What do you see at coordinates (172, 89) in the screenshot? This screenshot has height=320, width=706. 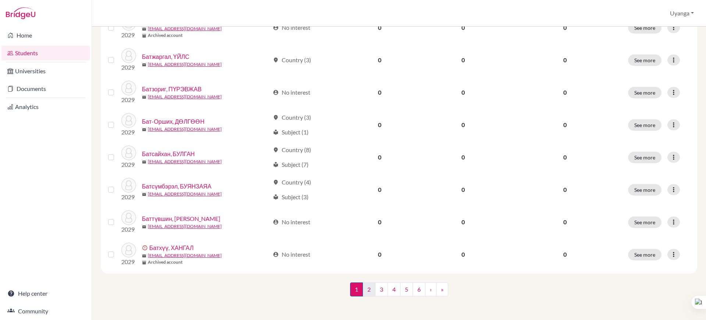 I see `a: Батзориг, ПҮРЭВЖАВ` at bounding box center [172, 89].